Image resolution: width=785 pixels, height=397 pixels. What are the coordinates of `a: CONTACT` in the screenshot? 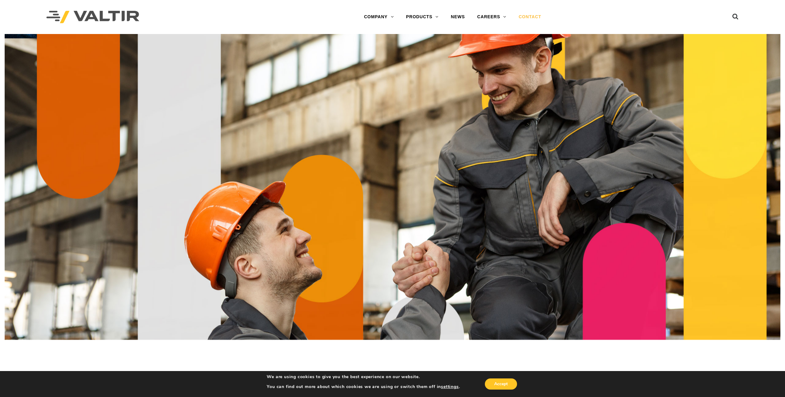 It's located at (529, 17).